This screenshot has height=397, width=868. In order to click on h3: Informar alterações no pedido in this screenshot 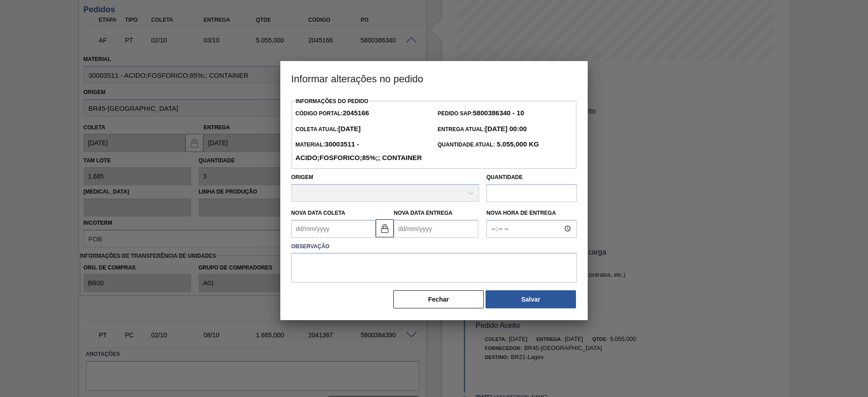, I will do `click(434, 78)`.